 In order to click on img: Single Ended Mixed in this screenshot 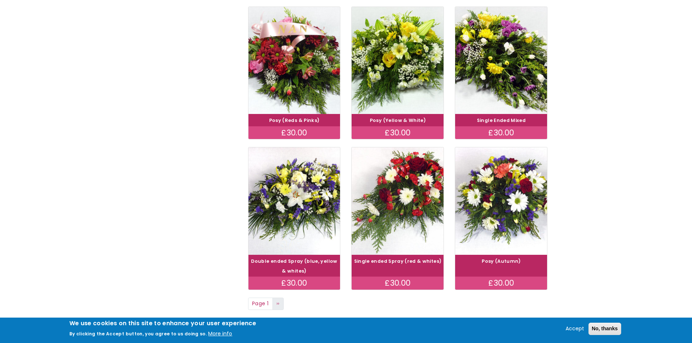, I will do `click(501, 60)`.